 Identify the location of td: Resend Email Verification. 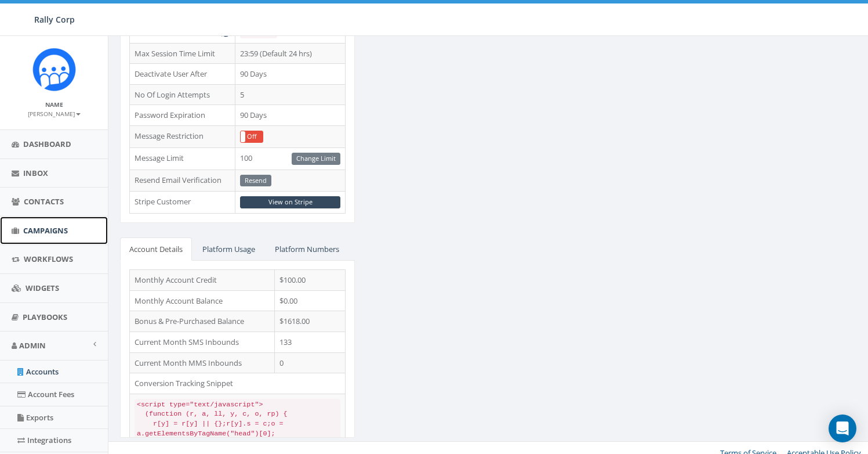
(183, 181).